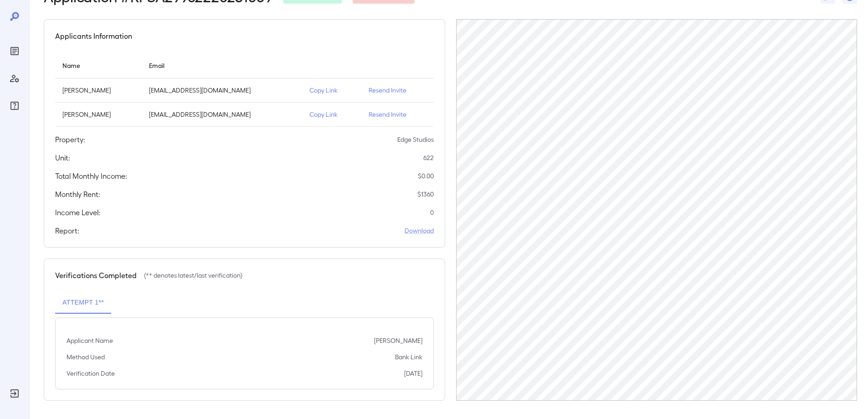 The image size is (868, 419). Describe the element at coordinates (222, 65) in the screenshot. I see `th: Email` at that location.